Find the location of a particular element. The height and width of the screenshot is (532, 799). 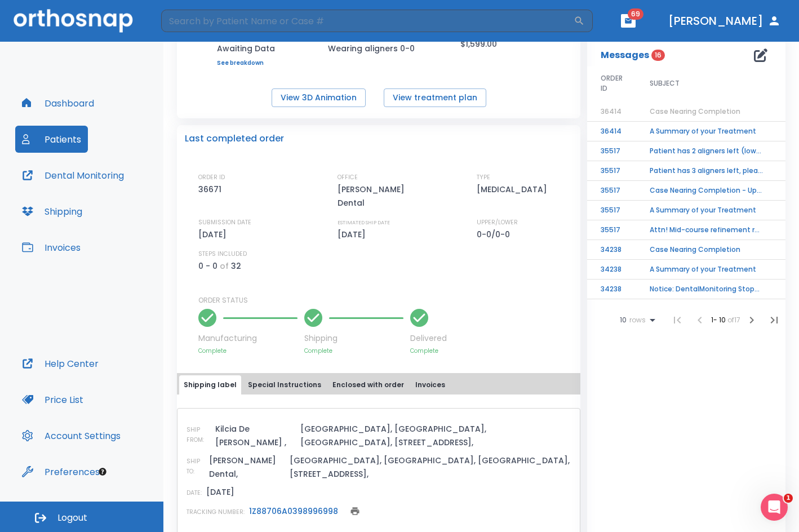

span: 10 is located at coordinates (624, 320).